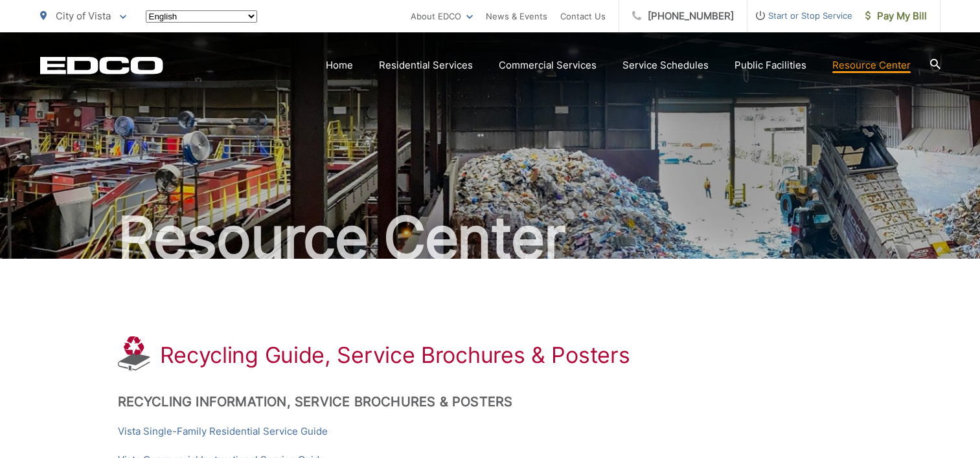 This screenshot has height=458, width=980. I want to click on h2: Recycling Information, Service Brochures & Posters, so click(491, 402).